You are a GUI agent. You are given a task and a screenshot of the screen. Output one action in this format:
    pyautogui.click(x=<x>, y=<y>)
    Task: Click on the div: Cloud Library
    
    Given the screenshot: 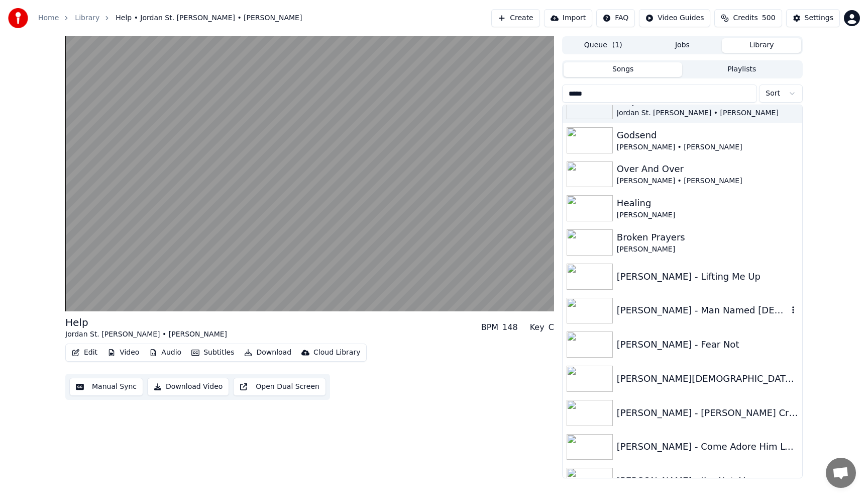 What is the action you would take?
    pyautogui.click(x=337, y=353)
    